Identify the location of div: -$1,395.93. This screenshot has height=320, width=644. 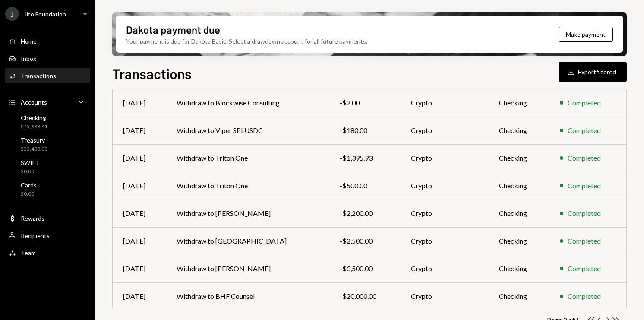
(365, 158).